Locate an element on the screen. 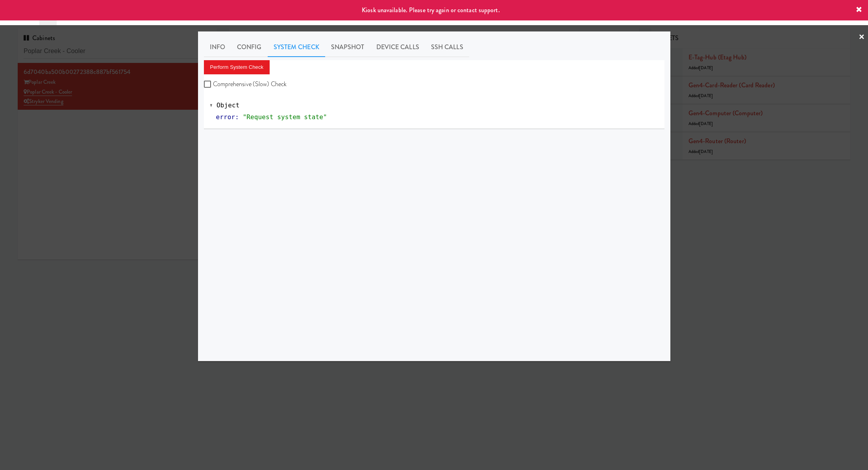 This screenshot has width=868, height=470. a: System Check is located at coordinates (296, 47).